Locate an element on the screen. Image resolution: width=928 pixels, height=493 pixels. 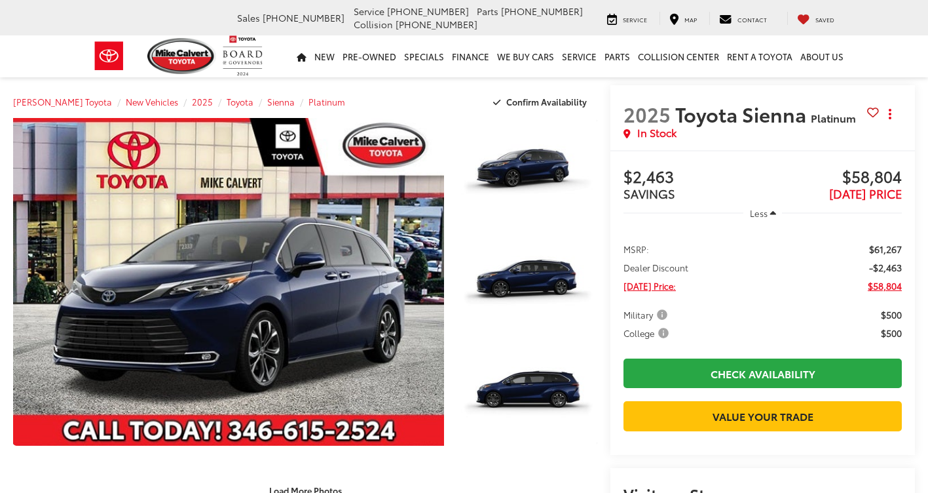
span: Sales is located at coordinates (248, 18).